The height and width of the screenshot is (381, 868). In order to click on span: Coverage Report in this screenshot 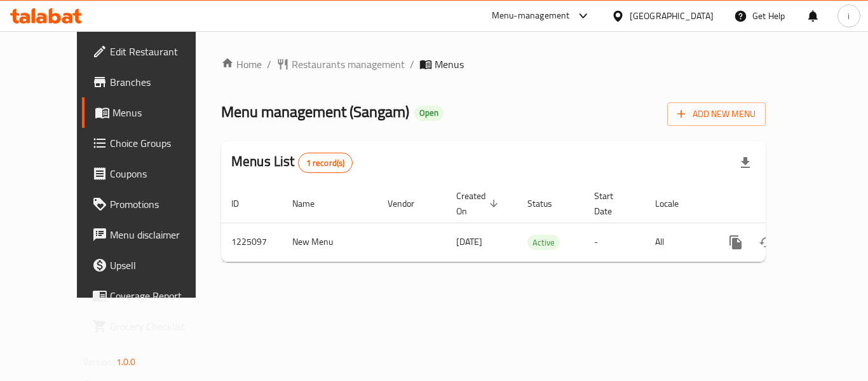, I will do `click(161, 296)`.